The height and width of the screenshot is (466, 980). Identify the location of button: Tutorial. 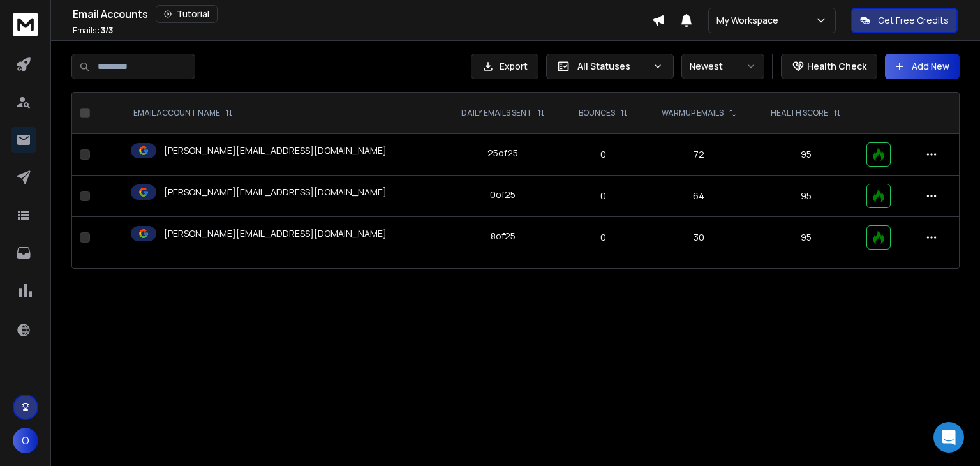
(187, 14).